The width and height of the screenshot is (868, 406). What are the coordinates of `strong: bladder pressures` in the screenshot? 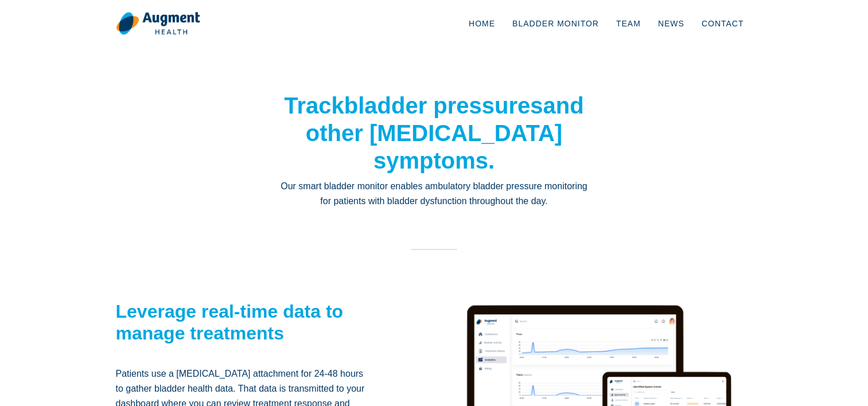 It's located at (444, 105).